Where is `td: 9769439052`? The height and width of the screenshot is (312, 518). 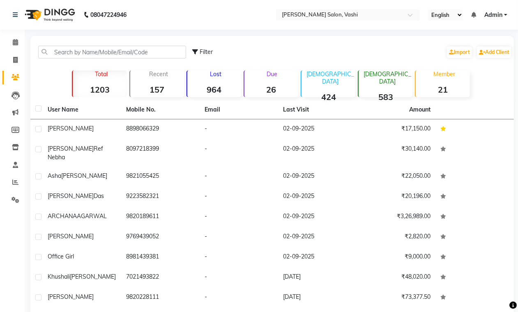 td: 9769439052 is located at coordinates (160, 237).